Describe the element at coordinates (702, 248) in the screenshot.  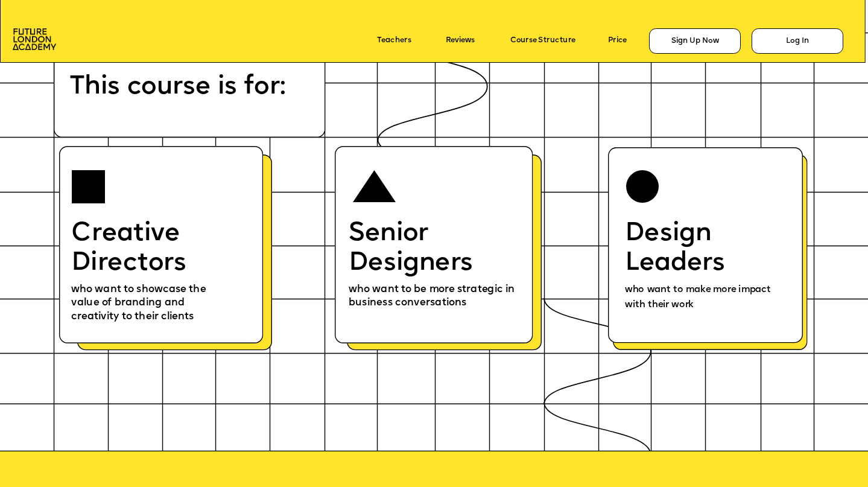
I see `p: Design Leaders` at that location.